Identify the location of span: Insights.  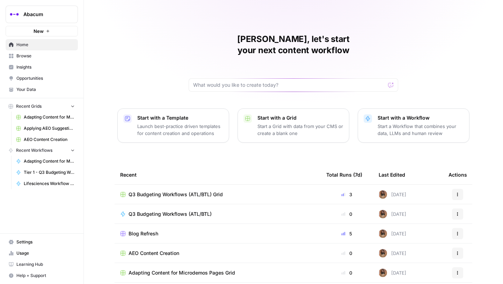
(45, 67).